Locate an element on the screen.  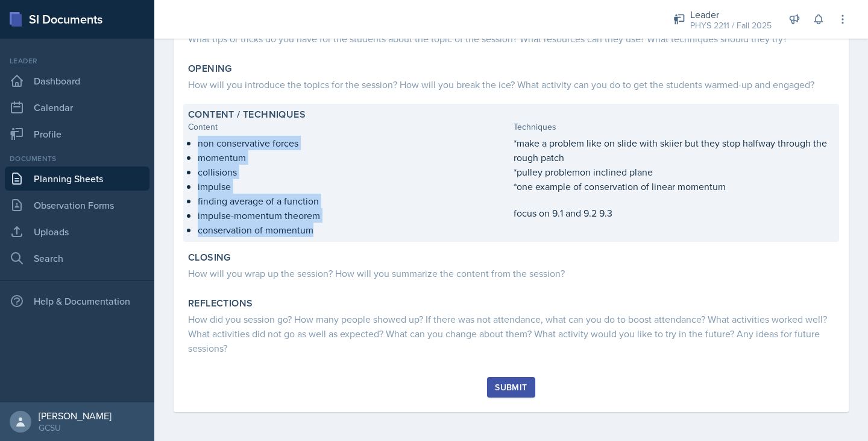
div: What tips or tricks do you have for the students about the topic of the session? What resources c... is located at coordinates (511, 39).